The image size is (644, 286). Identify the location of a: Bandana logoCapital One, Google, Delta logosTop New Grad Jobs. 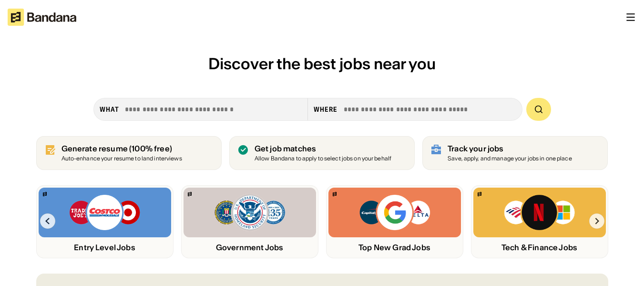
(395, 222).